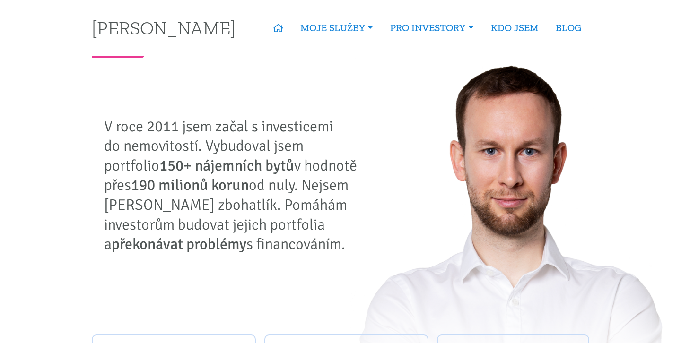  What do you see at coordinates (515, 28) in the screenshot?
I see `a: KDO JSEM` at bounding box center [515, 28].